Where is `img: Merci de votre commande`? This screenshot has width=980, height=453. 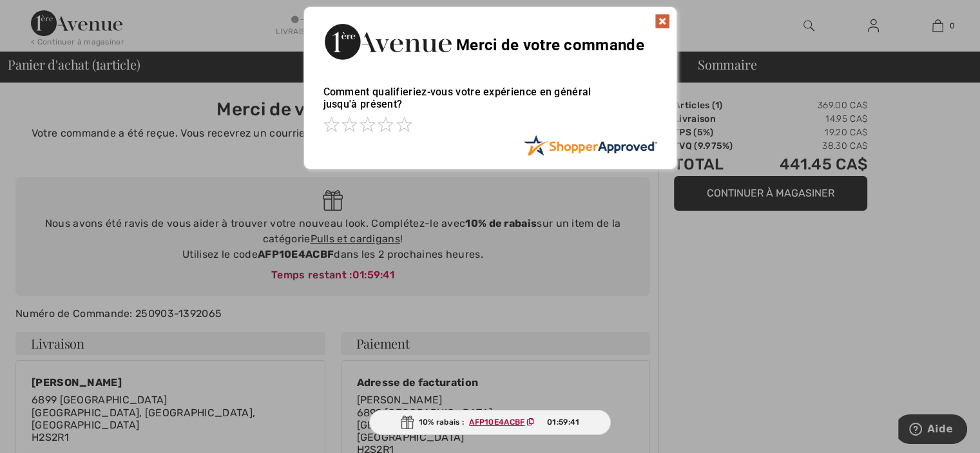 img: Merci de votre commande is located at coordinates (388, 41).